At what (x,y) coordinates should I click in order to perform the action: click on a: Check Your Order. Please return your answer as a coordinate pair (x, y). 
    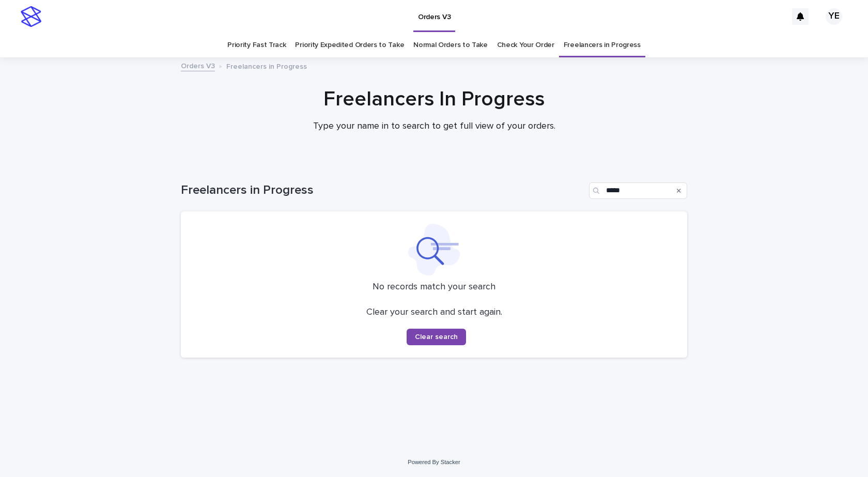
    Looking at the image, I should click on (526, 45).